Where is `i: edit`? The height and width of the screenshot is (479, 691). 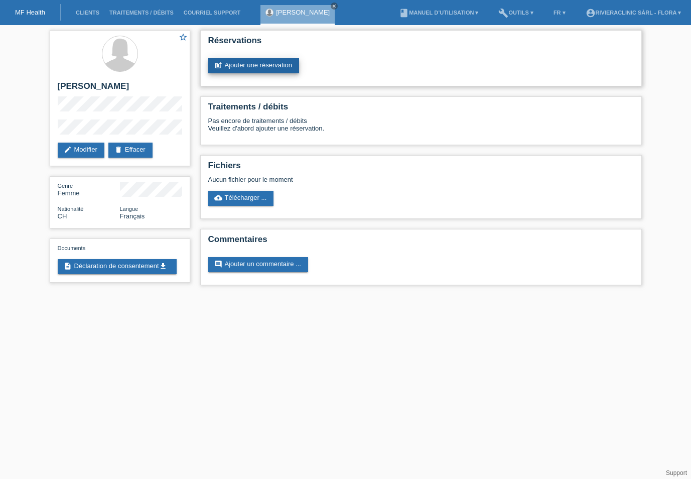
i: edit is located at coordinates (68, 150).